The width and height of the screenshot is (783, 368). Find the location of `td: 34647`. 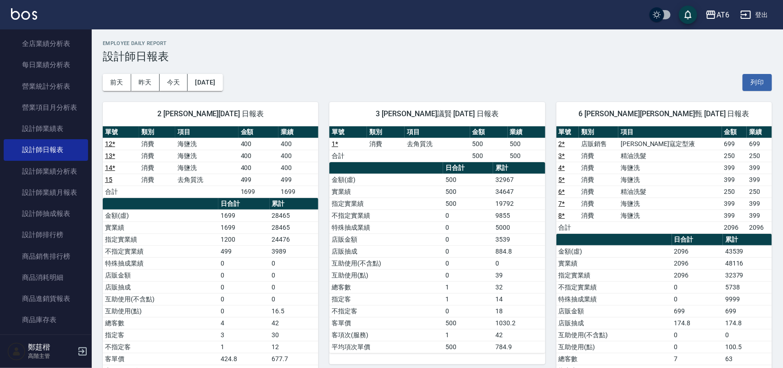

td: 34647 is located at coordinates (519, 191).